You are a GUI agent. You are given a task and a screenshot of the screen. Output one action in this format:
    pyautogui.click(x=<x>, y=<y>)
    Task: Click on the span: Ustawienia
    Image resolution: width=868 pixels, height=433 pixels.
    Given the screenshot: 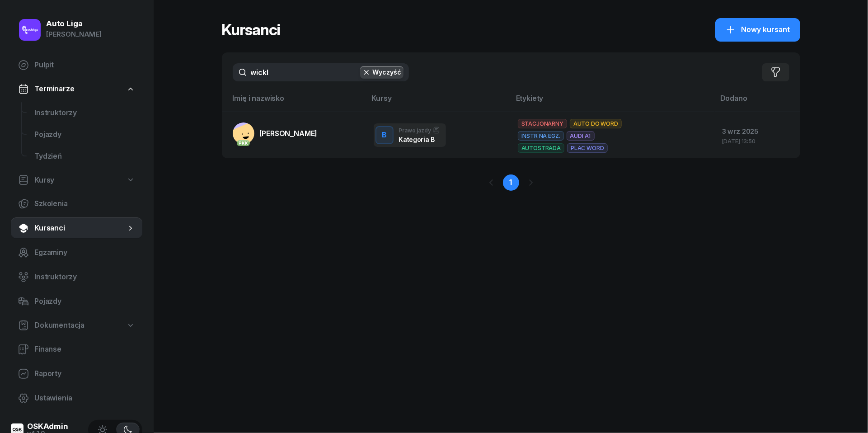 What is the action you would take?
    pyautogui.click(x=84, y=398)
    